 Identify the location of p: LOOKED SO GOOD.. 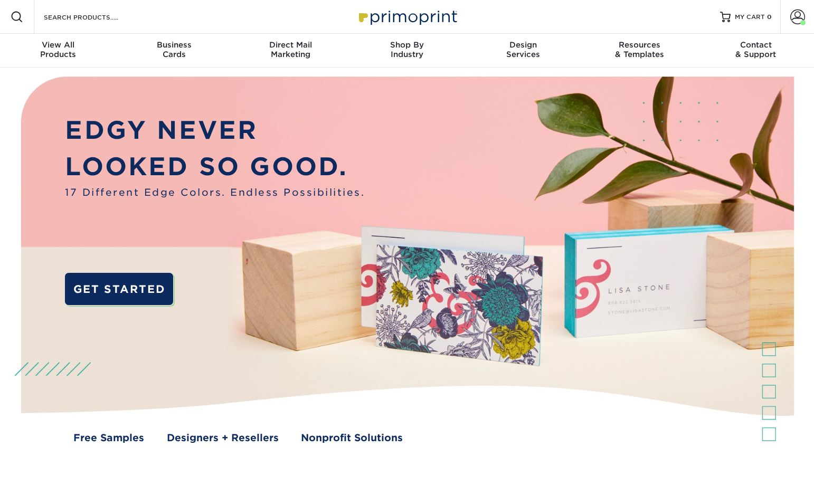
(214, 166).